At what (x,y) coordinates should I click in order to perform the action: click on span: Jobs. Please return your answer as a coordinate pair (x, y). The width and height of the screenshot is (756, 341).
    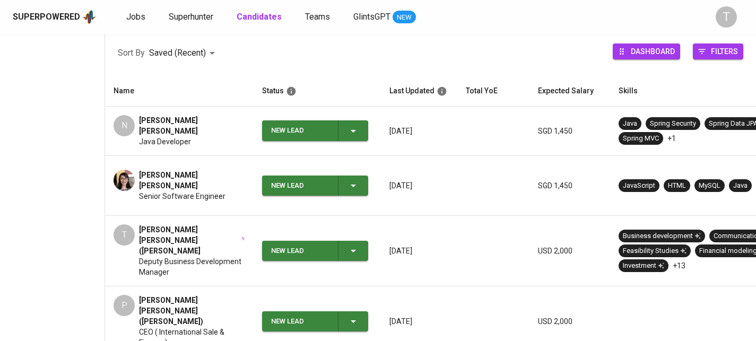
    Looking at the image, I should click on (136, 16).